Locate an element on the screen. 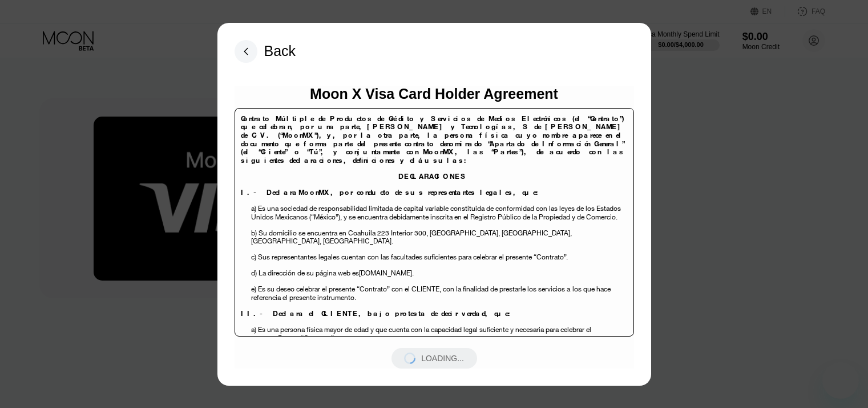 This screenshot has width=868, height=408. span: I.- Declara is located at coordinates (269, 192).